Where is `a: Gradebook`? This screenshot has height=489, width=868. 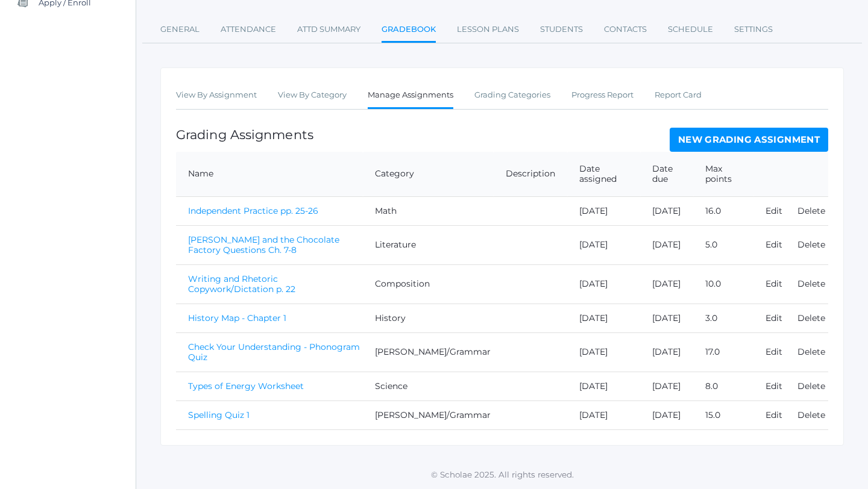 a: Gradebook is located at coordinates (409, 30).